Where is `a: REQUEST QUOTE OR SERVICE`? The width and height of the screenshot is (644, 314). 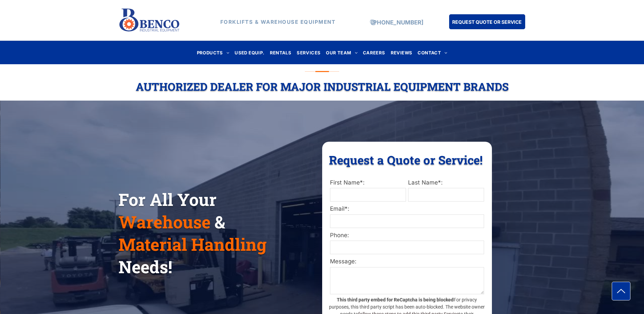 a: REQUEST QUOTE OR SERVICE is located at coordinates (487, 22).